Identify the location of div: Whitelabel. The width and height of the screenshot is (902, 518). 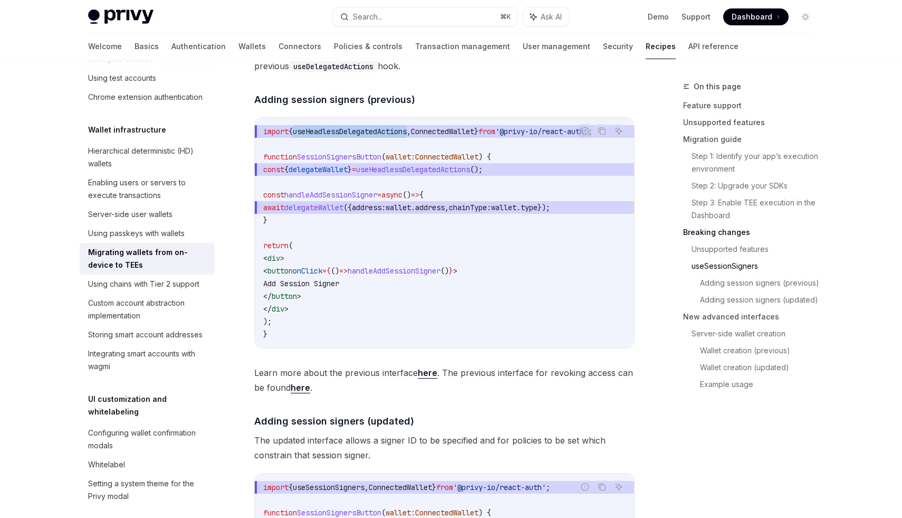
(107, 464).